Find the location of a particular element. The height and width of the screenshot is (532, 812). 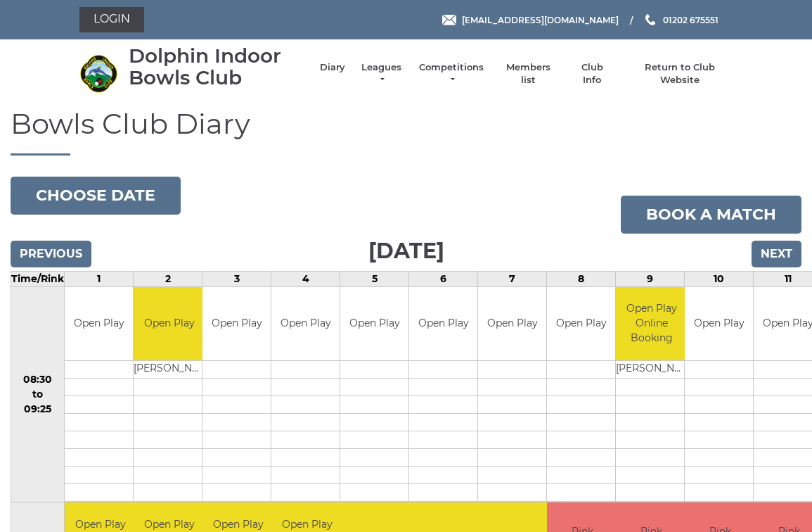

td: 1 is located at coordinates (99, 279).